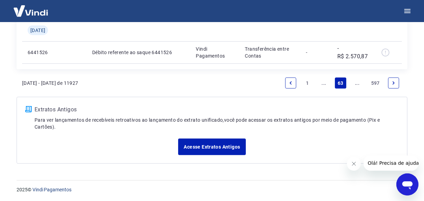 Image resolution: width=424 pixels, height=201 pixels. What do you see at coordinates (270, 52) in the screenshot?
I see `p: Transferência entre Contas` at bounding box center [270, 52].